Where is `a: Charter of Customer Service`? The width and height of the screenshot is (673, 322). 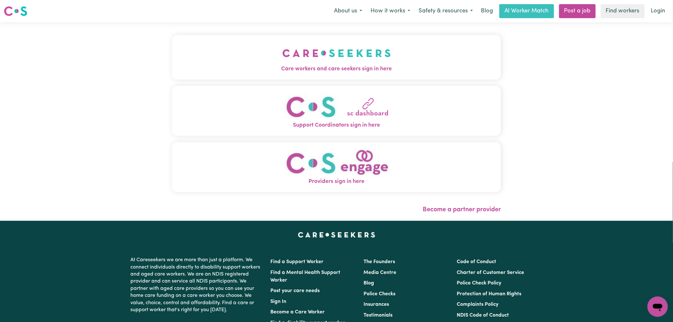 a: Charter of Customer Service is located at coordinates (491, 273).